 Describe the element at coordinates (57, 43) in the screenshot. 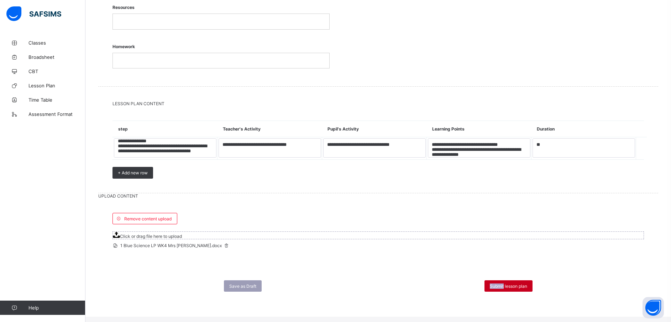

I see `span: Classes` at that location.